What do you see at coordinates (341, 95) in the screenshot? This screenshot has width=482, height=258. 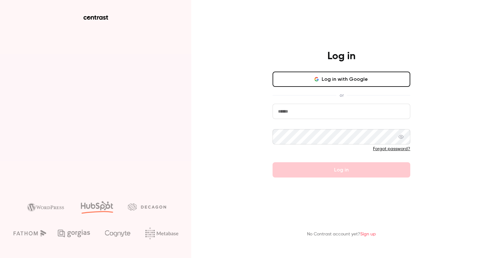 I see `span: or` at bounding box center [341, 95].